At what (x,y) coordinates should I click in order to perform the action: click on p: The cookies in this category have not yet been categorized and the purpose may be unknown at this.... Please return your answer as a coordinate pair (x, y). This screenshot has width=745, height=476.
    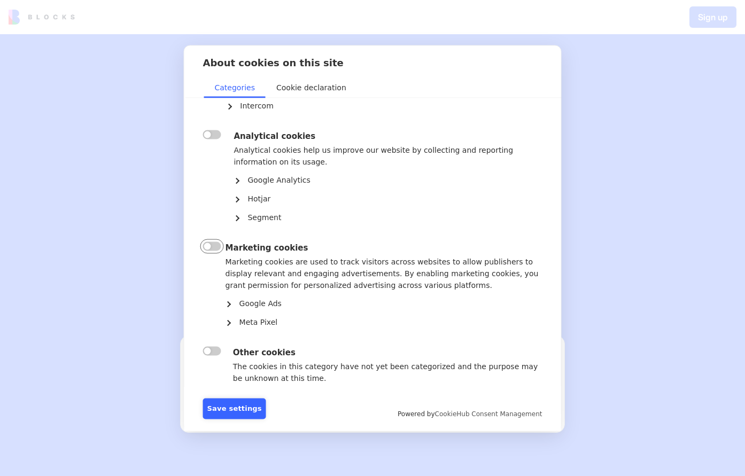
    Looking at the image, I should click on (387, 372).